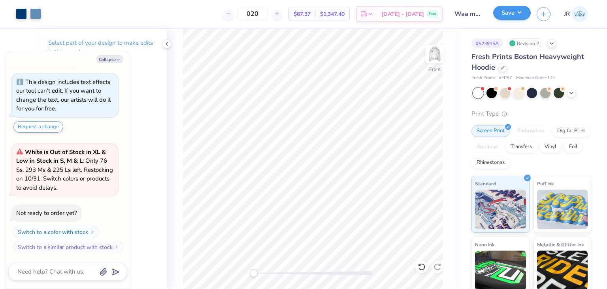 The image size is (607, 289). I want to click on button: Save, so click(512, 13).